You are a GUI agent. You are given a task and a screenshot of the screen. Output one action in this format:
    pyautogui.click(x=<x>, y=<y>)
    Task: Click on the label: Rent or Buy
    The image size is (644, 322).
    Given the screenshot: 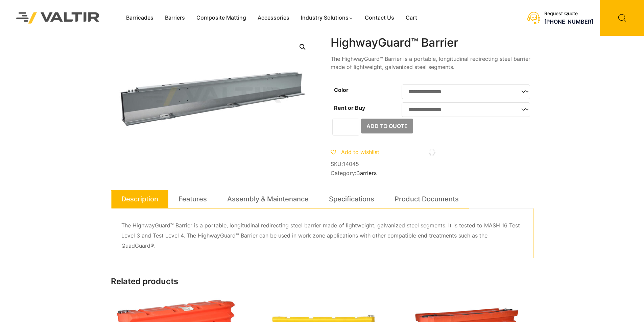 What is the action you would take?
    pyautogui.click(x=350, y=108)
    